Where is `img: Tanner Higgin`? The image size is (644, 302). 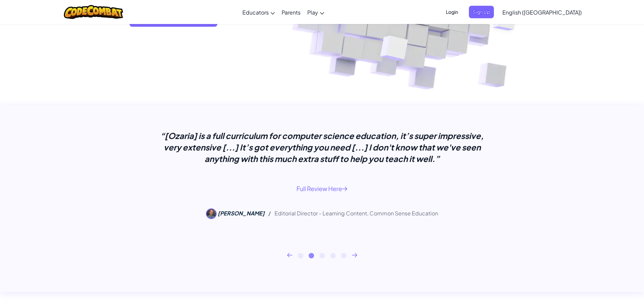 img: Tanner Higgin is located at coordinates (211, 213).